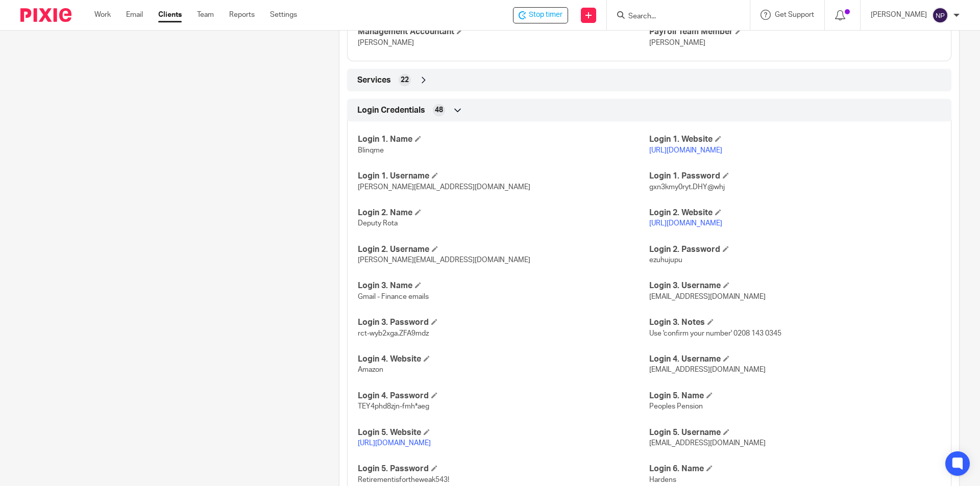 The height and width of the screenshot is (486, 980). What do you see at coordinates (377, 223) in the screenshot?
I see `span: Deputy Rota` at bounding box center [377, 223].